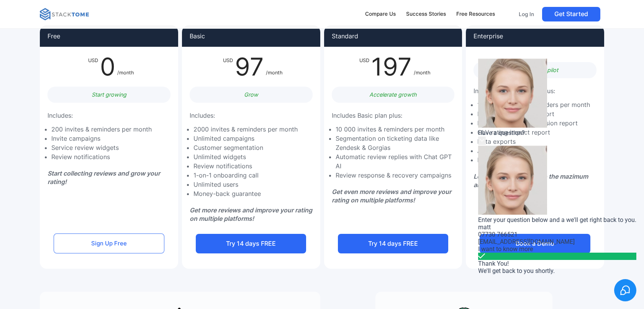  Describe the element at coordinates (397, 161) in the screenshot. I see `li: Automatic review replies with Chat GPT AI` at that location.